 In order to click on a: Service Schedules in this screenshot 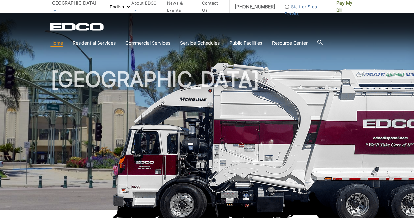, I will do `click(200, 43)`.